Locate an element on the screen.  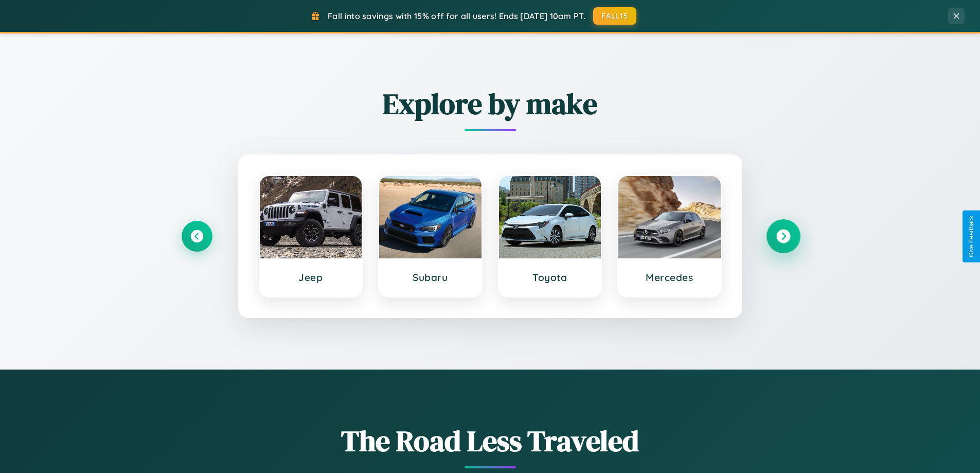
h3: Subaru is located at coordinates (431, 277).